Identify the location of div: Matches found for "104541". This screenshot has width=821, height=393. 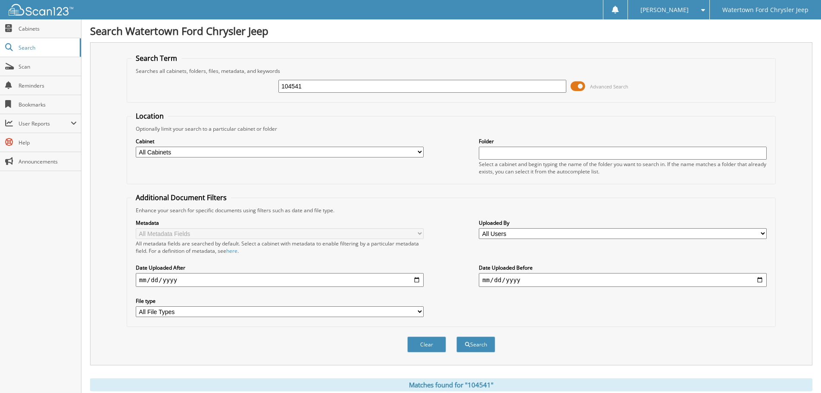
(451, 384).